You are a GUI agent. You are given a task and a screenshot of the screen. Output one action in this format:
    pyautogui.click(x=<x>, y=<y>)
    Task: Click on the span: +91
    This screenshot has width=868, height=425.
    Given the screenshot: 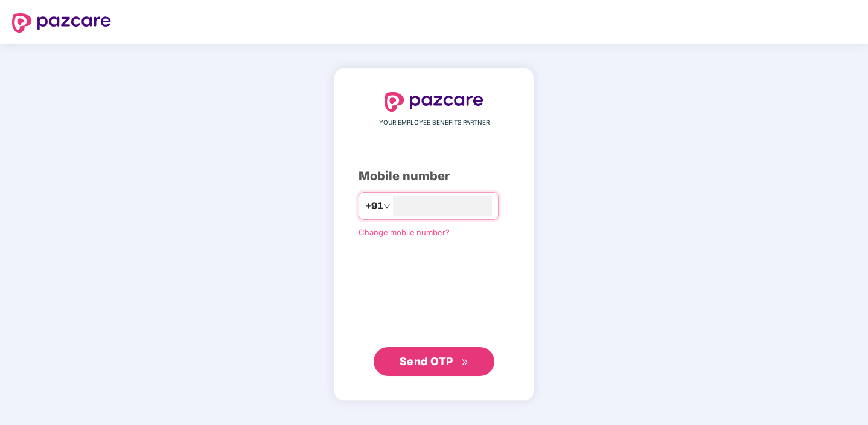 What is the action you would take?
    pyautogui.click(x=374, y=206)
    